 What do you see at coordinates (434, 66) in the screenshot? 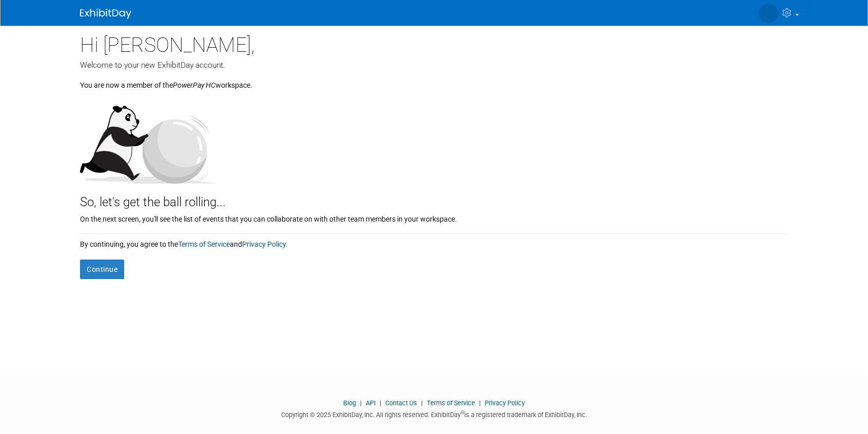
I see `div: Welcome to your new ExhibitDay account.` at bounding box center [434, 66].